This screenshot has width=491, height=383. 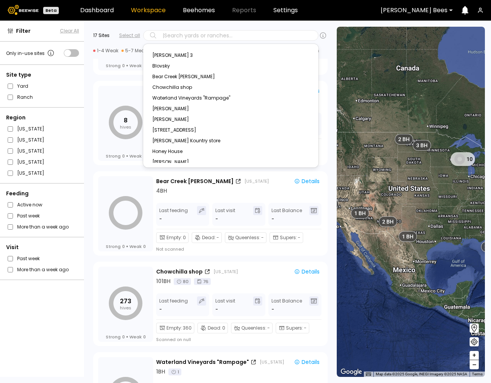 I want to click on span: Reports, so click(x=244, y=10).